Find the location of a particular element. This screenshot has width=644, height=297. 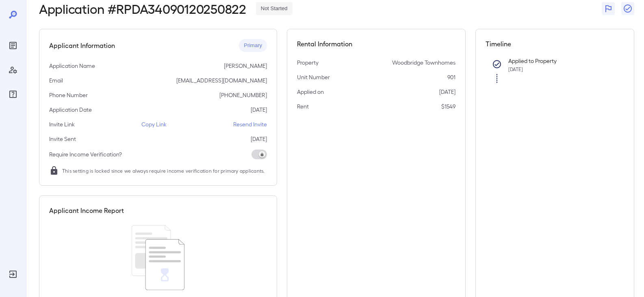

p: Property is located at coordinates (308, 63).